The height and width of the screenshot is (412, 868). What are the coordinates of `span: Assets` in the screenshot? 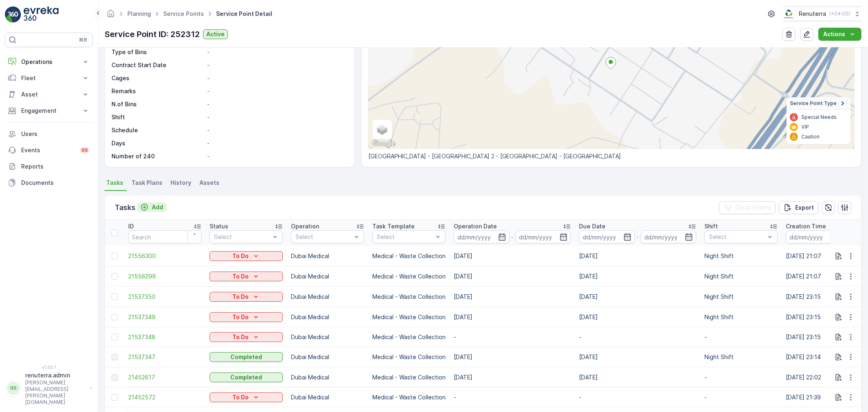 It's located at (209, 183).